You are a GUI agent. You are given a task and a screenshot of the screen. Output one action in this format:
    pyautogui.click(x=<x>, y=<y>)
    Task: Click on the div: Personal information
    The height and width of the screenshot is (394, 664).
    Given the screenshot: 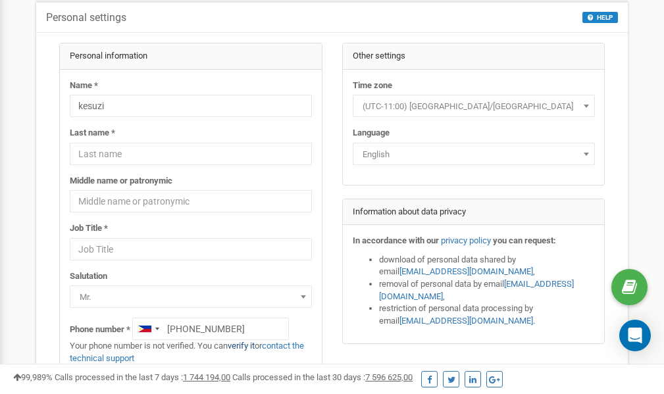 What is the action you would take?
    pyautogui.click(x=191, y=57)
    